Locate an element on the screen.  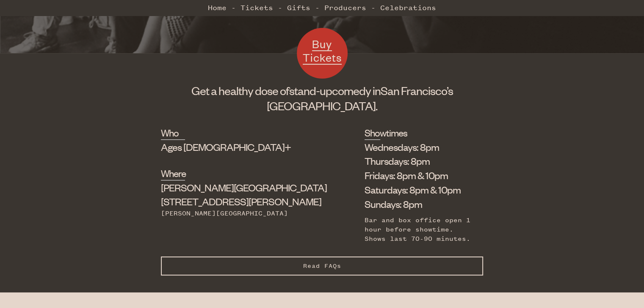
li: Saturdays: 8pm & 10pm is located at coordinates (418, 190).